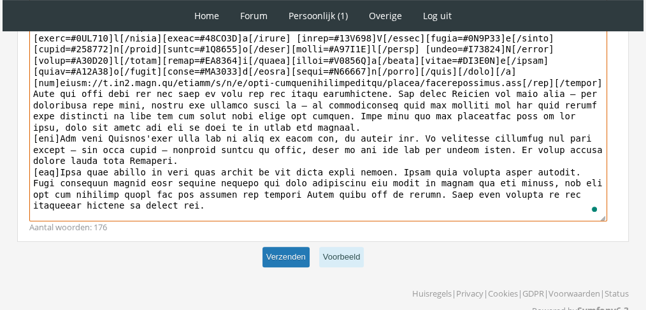 Image resolution: width=646 pixels, height=310 pixels. I want to click on a: Voorwaarden, so click(574, 293).